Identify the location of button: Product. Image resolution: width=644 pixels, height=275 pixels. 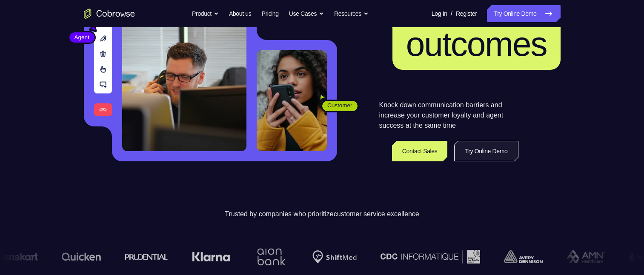
(205, 14).